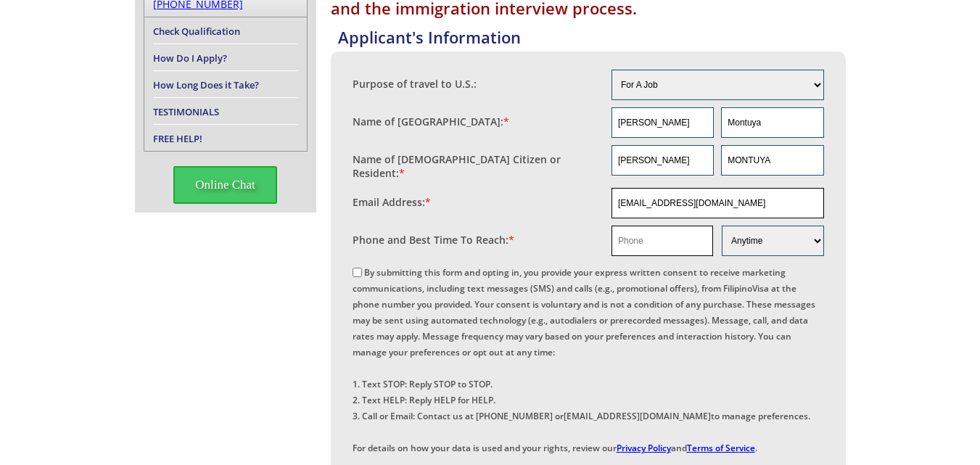 Image resolution: width=980 pixels, height=465 pixels. Describe the element at coordinates (592, 37) in the screenshot. I see `h4: Applicant's Information` at that location.